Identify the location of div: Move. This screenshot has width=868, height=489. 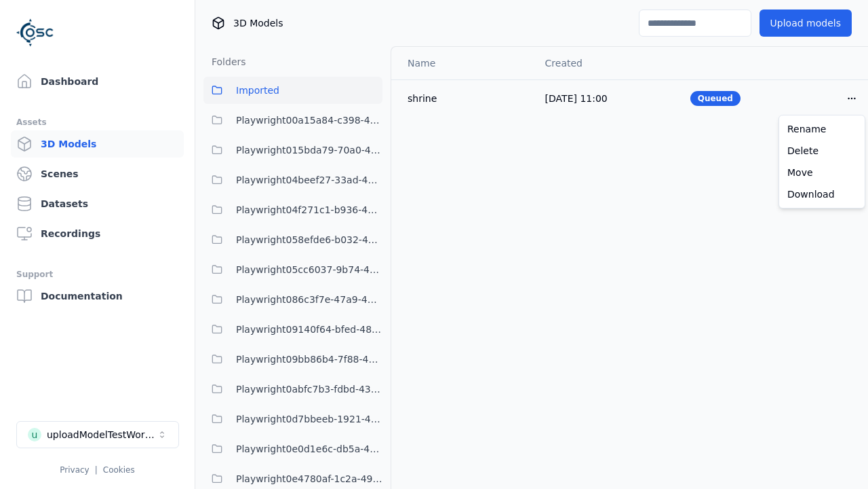
(822, 173).